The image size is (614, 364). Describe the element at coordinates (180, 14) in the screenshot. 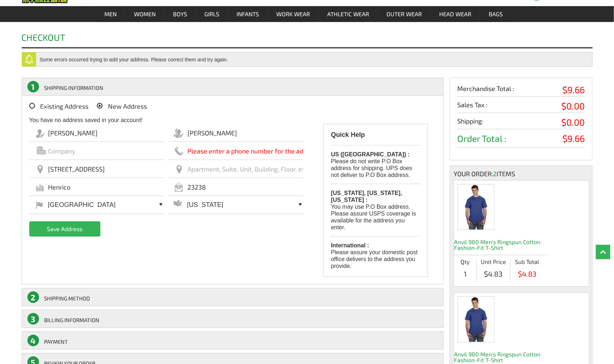

I see `a: Boys` at that location.